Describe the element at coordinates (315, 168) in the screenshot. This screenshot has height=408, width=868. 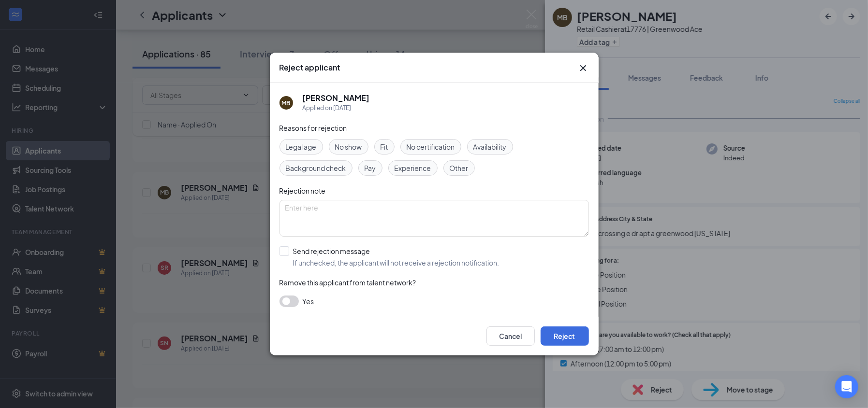
I see `span: Background check` at that location.